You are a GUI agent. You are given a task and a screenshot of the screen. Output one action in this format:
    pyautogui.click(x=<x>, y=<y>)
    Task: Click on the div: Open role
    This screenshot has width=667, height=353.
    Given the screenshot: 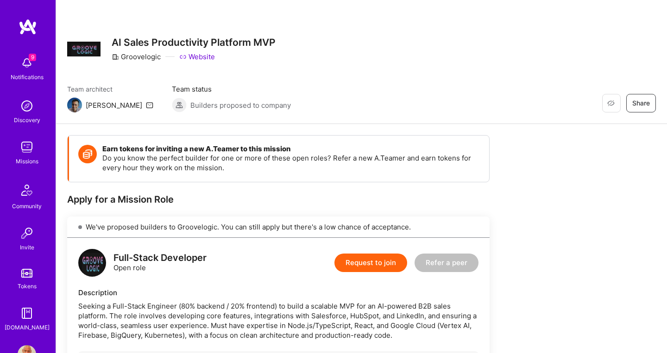 What is the action you would take?
    pyautogui.click(x=160, y=263)
    